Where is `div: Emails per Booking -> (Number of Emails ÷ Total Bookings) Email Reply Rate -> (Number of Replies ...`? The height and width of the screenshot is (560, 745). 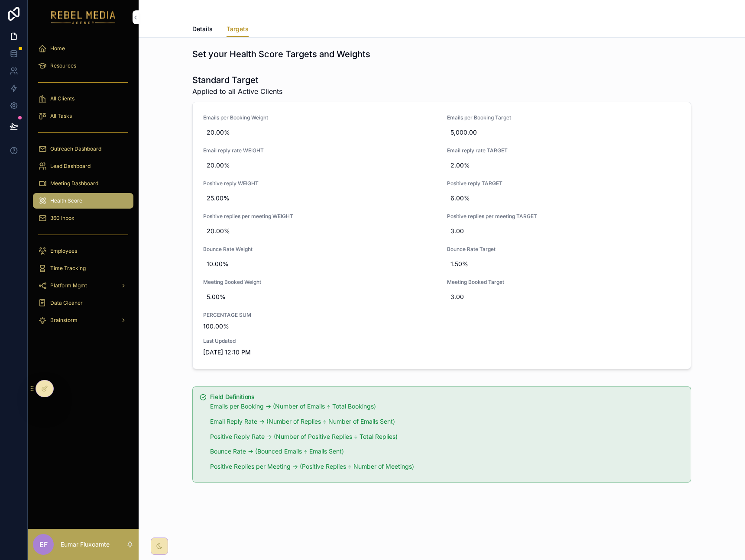
div: Emails per Booking -> (Number of Emails ÷ Total Bookings) Email Reply Rate -> (Number of Replies ... is located at coordinates (447, 436).